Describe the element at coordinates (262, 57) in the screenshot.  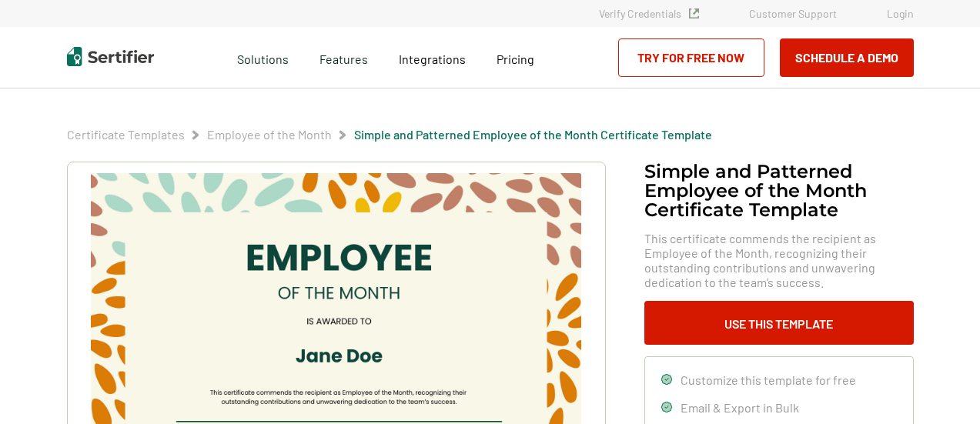
I see `span: Solutions` at that location.